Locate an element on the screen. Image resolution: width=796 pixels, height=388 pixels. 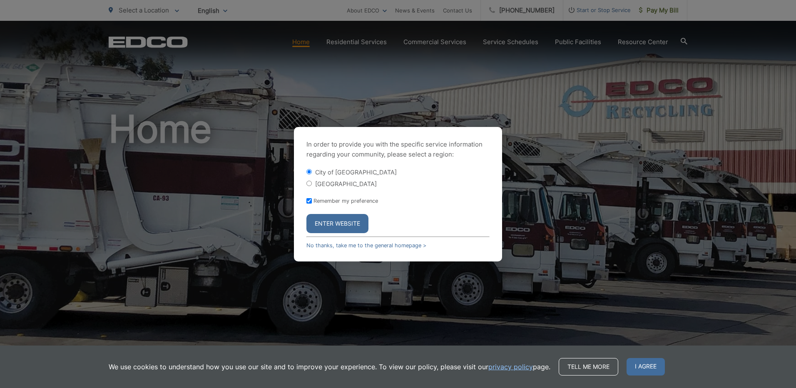
a: No thanks, take me to the general homepage > is located at coordinates (366, 245).